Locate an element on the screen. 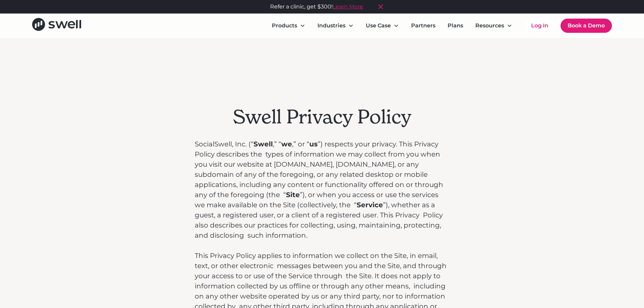 Image resolution: width=644 pixels, height=308 pixels. div: Use Case is located at coordinates (378, 26).